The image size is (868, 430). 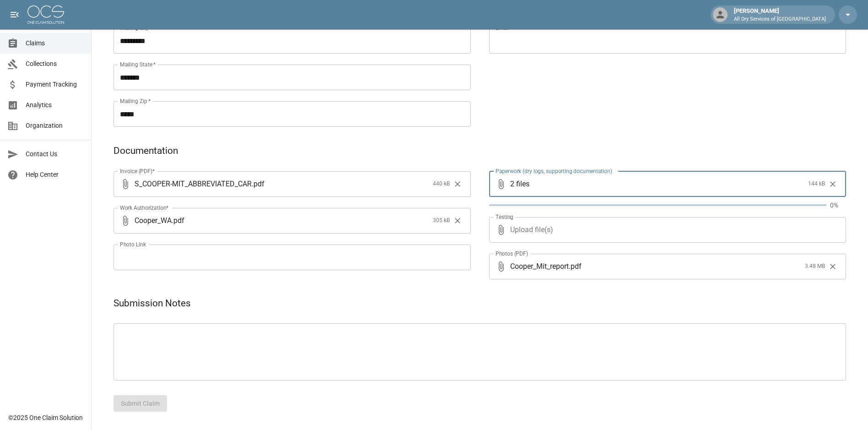 What do you see at coordinates (837, 205) in the screenshot?
I see `p: 0%` at bounding box center [837, 205].